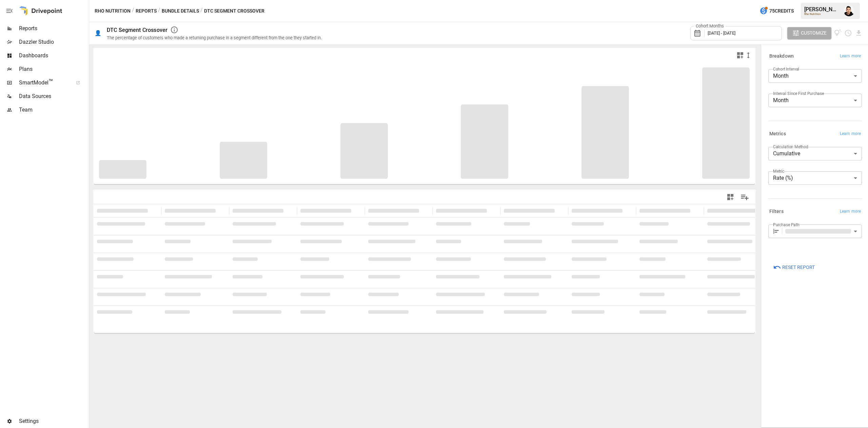 The width and height of the screenshot is (868, 428). What do you see at coordinates (849, 11) in the screenshot?
I see `img: Francisco Sanchez` at bounding box center [849, 11].